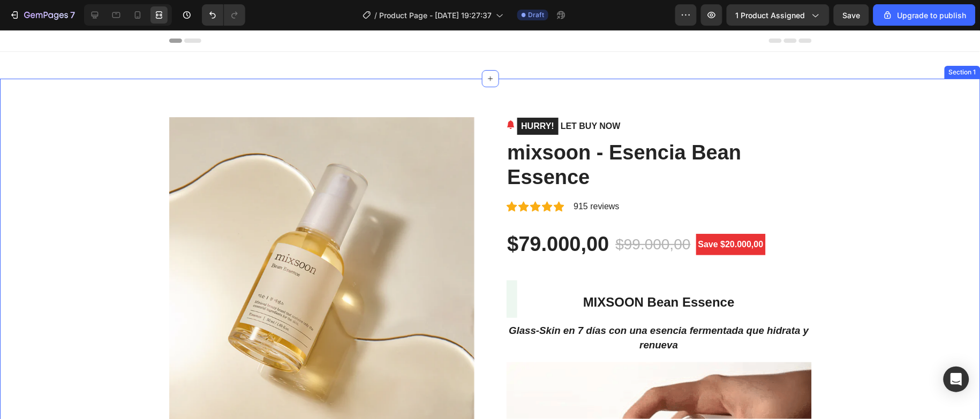  I want to click on span: Draft, so click(536, 15).